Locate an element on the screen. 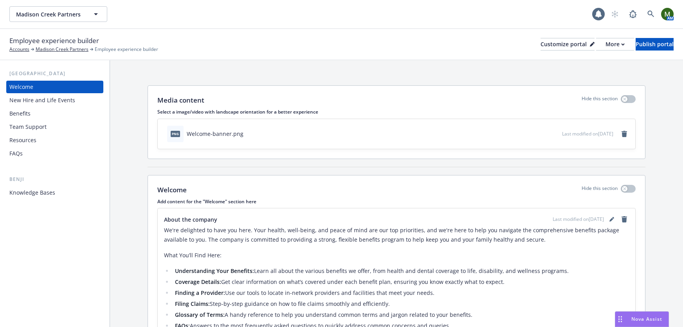 The width and height of the screenshot is (683, 327). li: Use our tools to locate in-network providers and facilities that meet your needs. is located at coordinates (401, 293).